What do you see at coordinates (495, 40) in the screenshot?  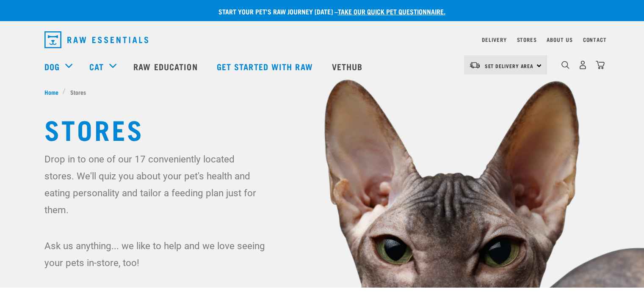 I see `a: Delivery` at bounding box center [495, 40].